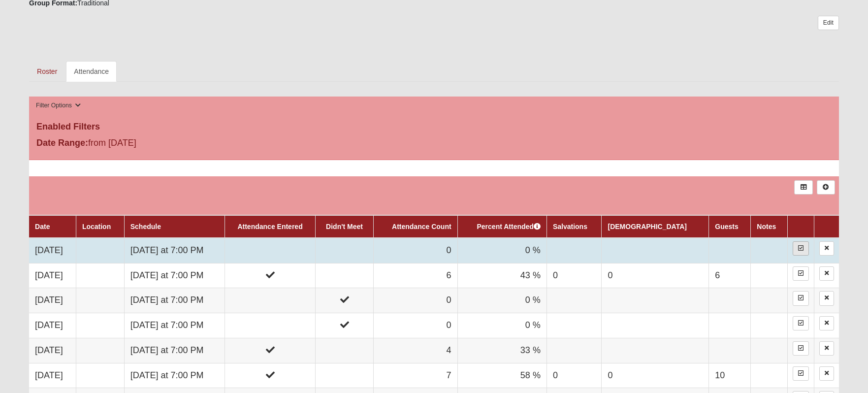 The image size is (868, 393). What do you see at coordinates (574, 226) in the screenshot?
I see `th: Salvations` at bounding box center [574, 226].